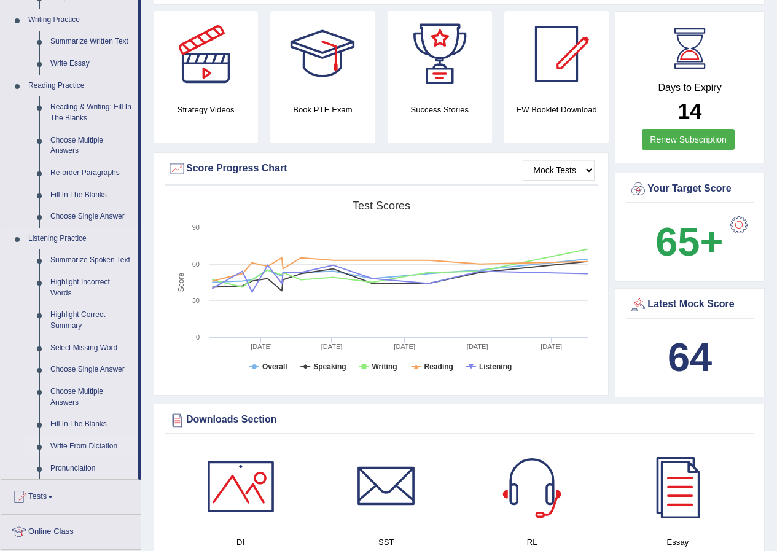 This screenshot has height=551, width=777. Describe the element at coordinates (91, 348) in the screenshot. I see `a: Select Missing Word` at that location.